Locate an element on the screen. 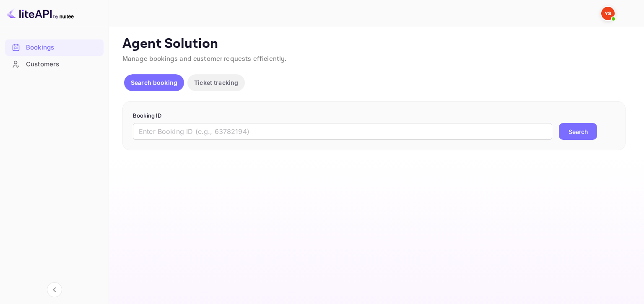  img: LiteAPI logo is located at coordinates (40, 13).